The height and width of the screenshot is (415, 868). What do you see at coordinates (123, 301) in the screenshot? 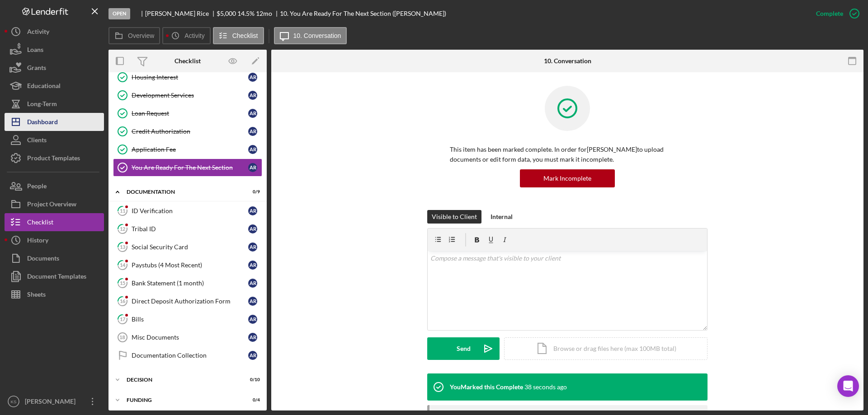
I see `tspan: 16` at bounding box center [123, 301].